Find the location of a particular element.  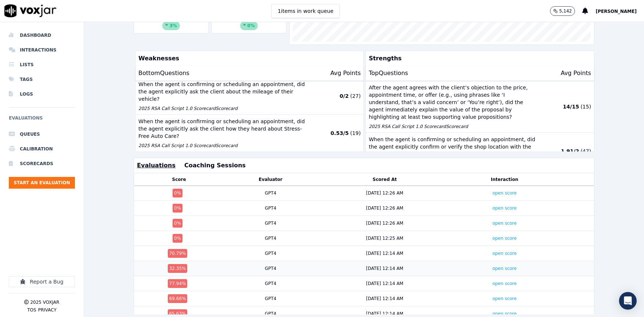

button: Evaluations is located at coordinates (156, 166).